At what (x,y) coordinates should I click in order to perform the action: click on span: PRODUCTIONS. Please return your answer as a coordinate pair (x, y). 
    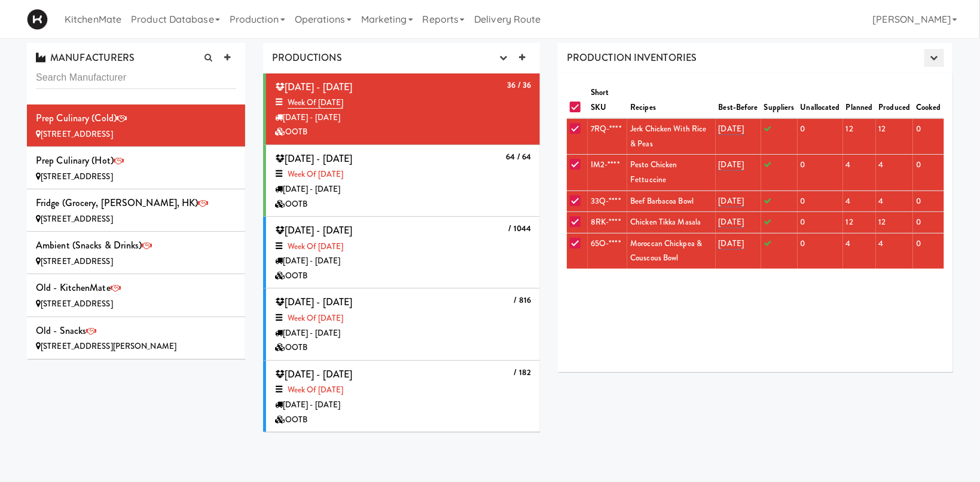
    Looking at the image, I should click on (307, 57).